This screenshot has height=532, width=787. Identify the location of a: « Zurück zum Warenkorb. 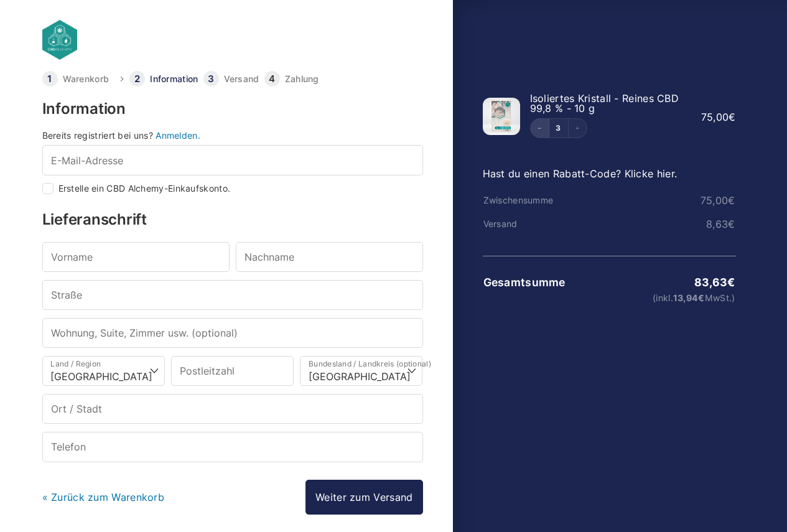
(103, 497).